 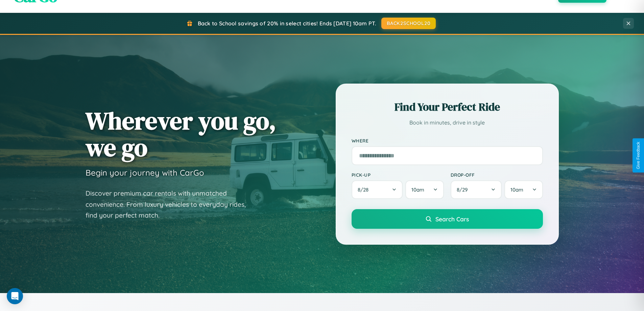 I want to click on label: Where, so click(x=448, y=140).